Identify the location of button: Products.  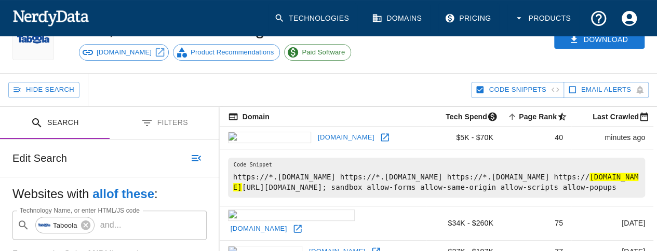
(543, 18).